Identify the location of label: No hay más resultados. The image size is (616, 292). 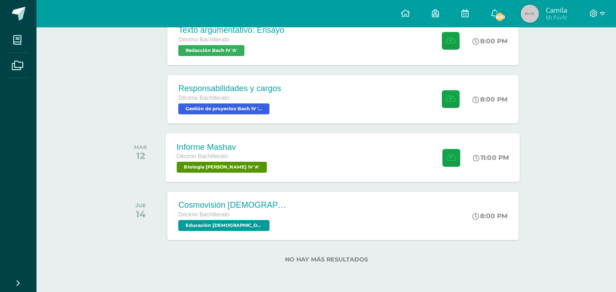
(326, 259).